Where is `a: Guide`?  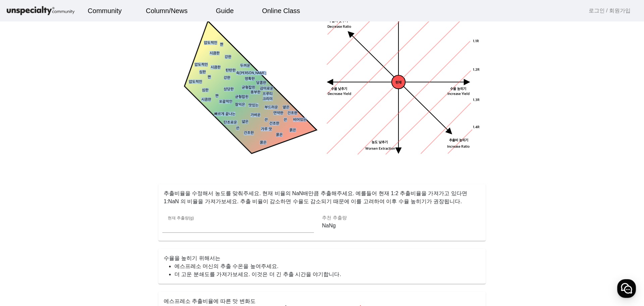 a: Guide is located at coordinates (225, 10).